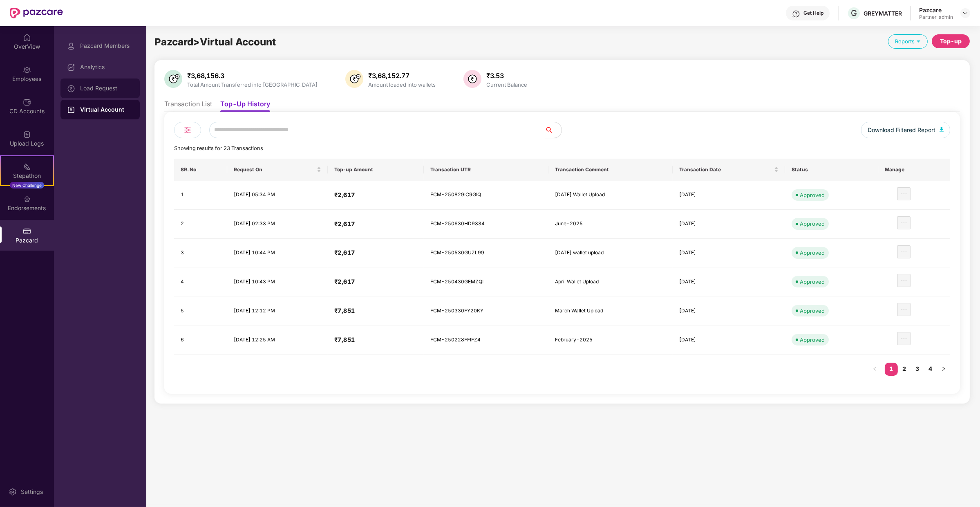 This screenshot has width=980, height=507. I want to click on th: Top-up Amount, so click(376, 169).